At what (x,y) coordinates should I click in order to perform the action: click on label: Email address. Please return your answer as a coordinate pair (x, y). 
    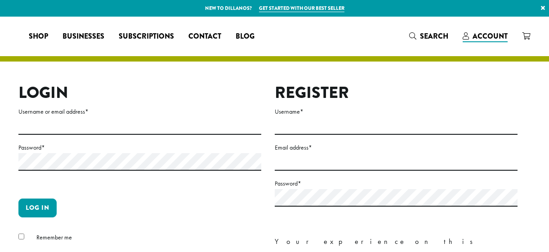
    Looking at the image, I should click on (396, 147).